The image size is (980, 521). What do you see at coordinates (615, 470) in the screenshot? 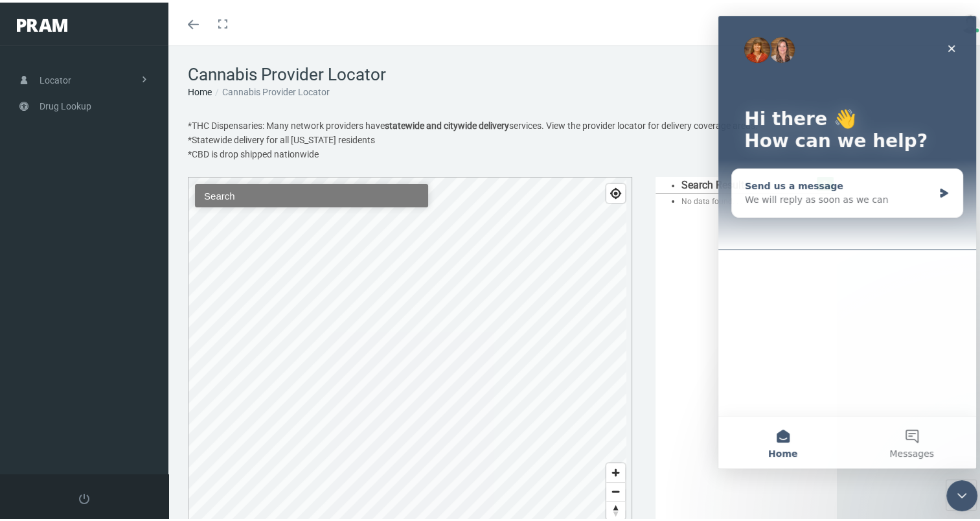
I see `button: Zoom in` at bounding box center [615, 470].